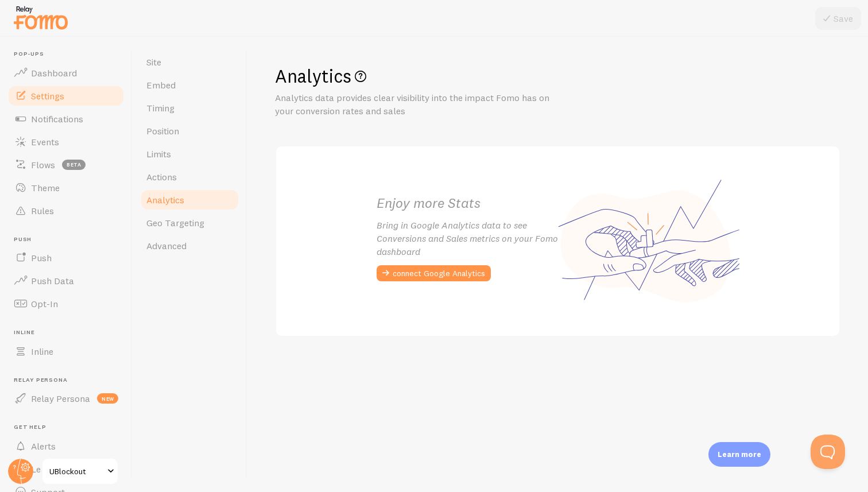 This screenshot has height=492, width=868. What do you see at coordinates (189, 246) in the screenshot?
I see `a: Advanced` at bounding box center [189, 246].